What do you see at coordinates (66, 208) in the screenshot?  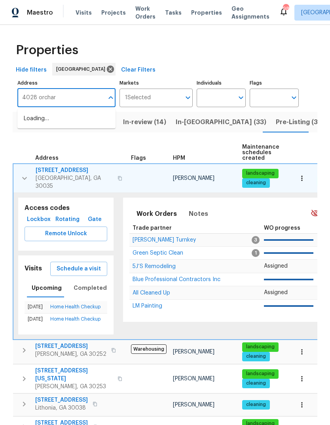 I see `h5: Access codes` at bounding box center [66, 208].